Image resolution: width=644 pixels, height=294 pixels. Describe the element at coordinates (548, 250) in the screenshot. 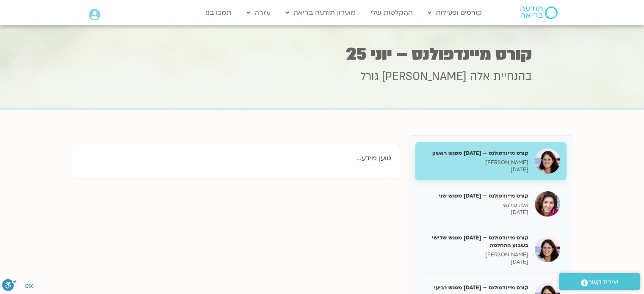

I see `img: קורס מיינדפולנס – יוני 25 מפגש שלישי בשבוע ההחלמה` at that location.